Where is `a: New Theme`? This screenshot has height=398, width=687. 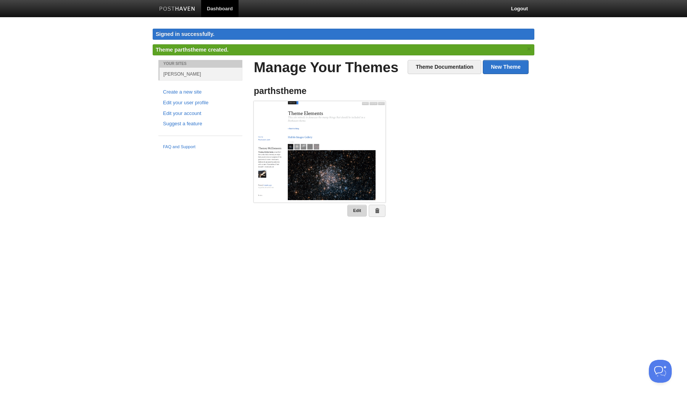
a: New Theme is located at coordinates (506, 67).